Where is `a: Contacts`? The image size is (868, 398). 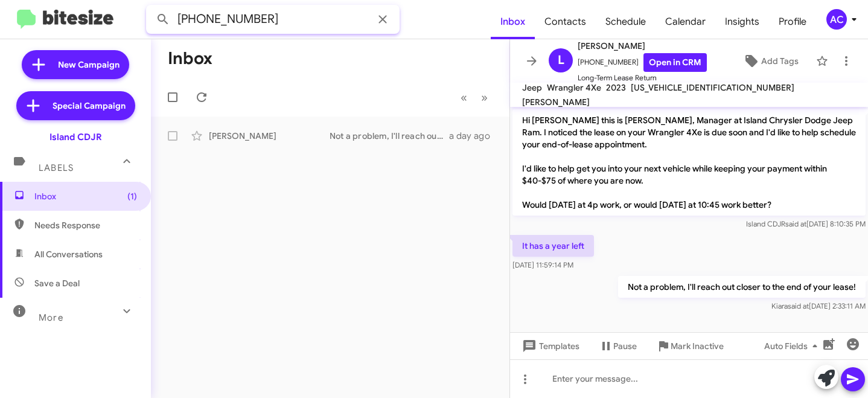
a: Contacts is located at coordinates (565, 22).